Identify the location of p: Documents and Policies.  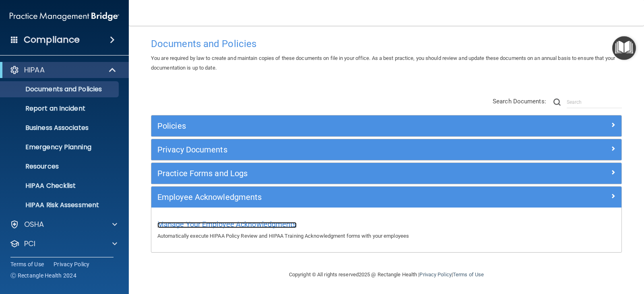
(60, 89).